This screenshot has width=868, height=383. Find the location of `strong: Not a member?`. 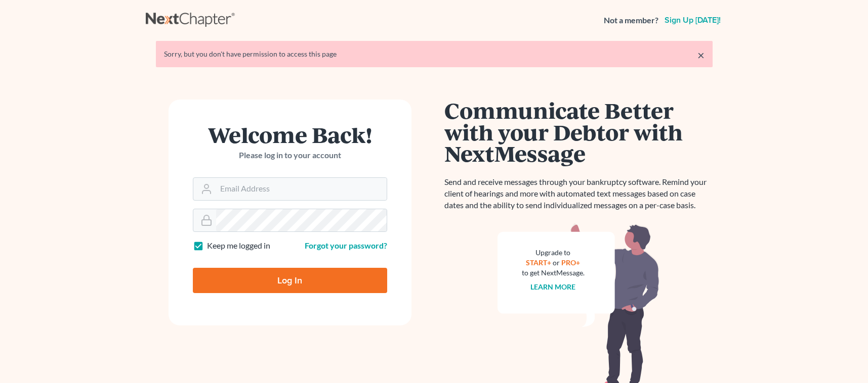

strong: Not a member? is located at coordinates (631, 20).